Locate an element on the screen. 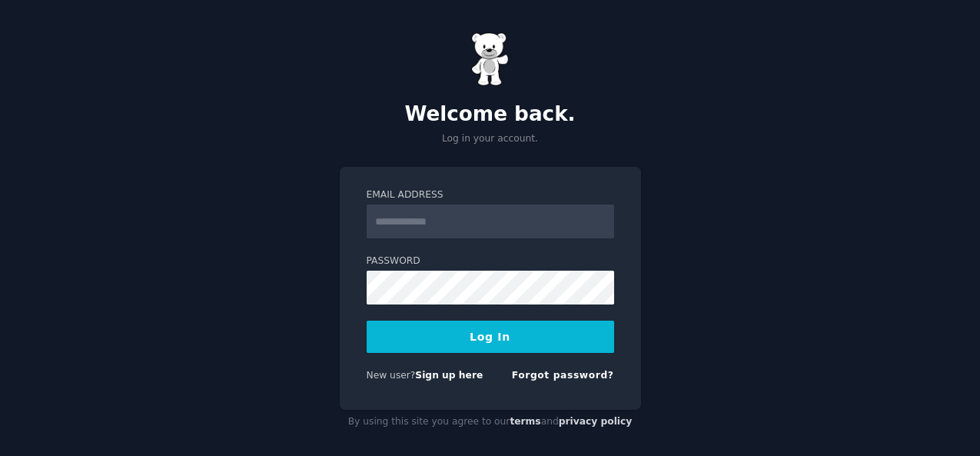 The height and width of the screenshot is (456, 980). a: Forgot password? is located at coordinates (563, 375).